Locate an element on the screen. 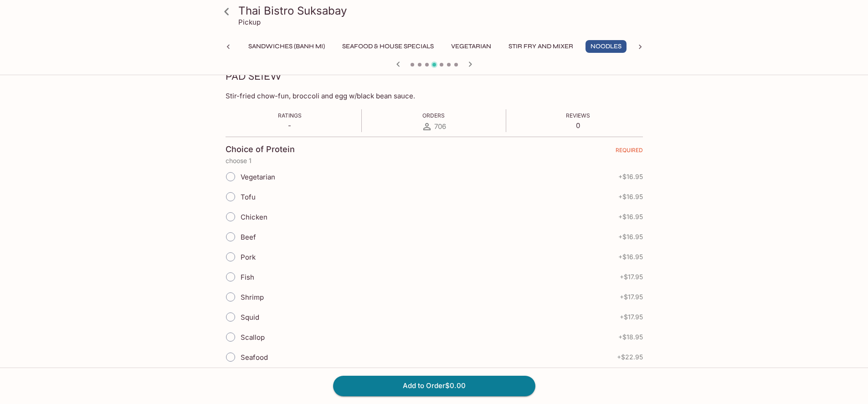 This screenshot has width=868, height=404. button: Noodles is located at coordinates (606, 47).